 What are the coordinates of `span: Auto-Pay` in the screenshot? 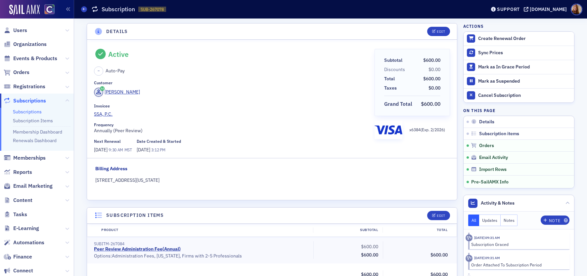 It's located at (115, 71).